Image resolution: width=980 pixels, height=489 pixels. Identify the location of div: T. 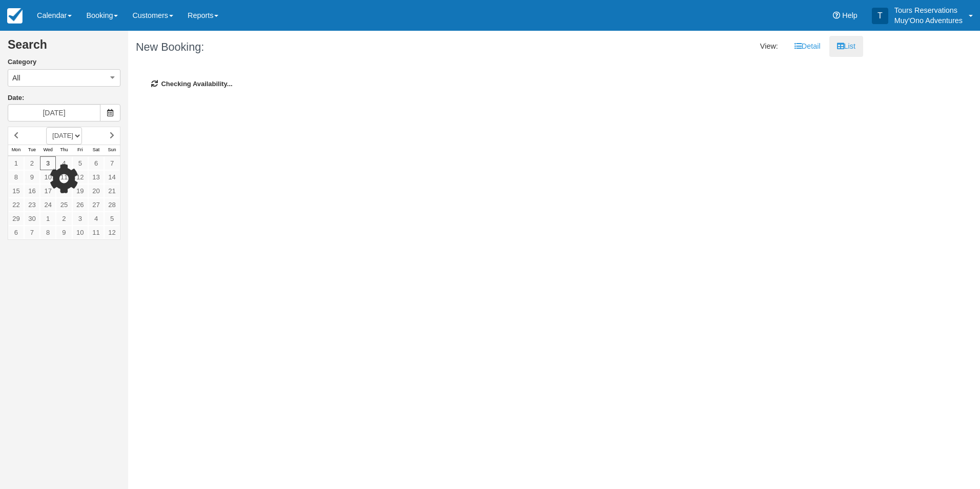
(880, 16).